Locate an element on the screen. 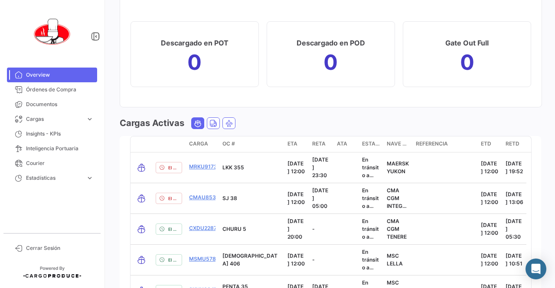 Image resolution: width=555 pixels, height=288 pixels. h3: Descargado en POT is located at coordinates (195, 43).